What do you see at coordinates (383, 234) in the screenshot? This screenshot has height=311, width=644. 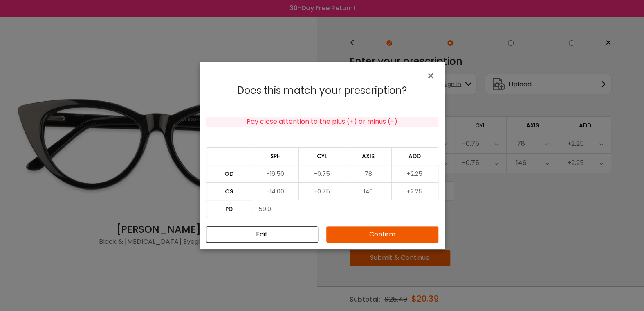 I see `button: Confirm` at bounding box center [383, 234].